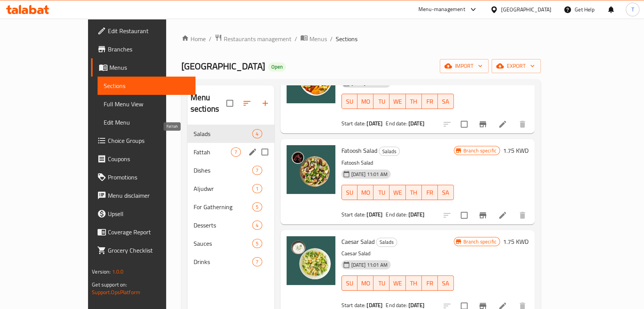 The width and height of the screenshot is (644, 309). Describe the element at coordinates (446, 192) in the screenshot. I see `button: SA` at that location.